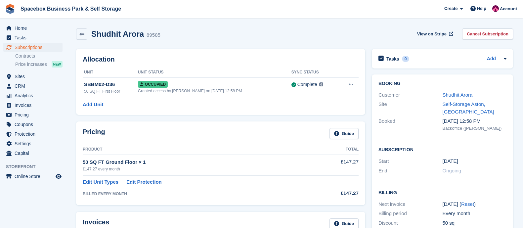 This screenshot has width=523, height=228. I want to click on div: NEW, so click(57, 64).